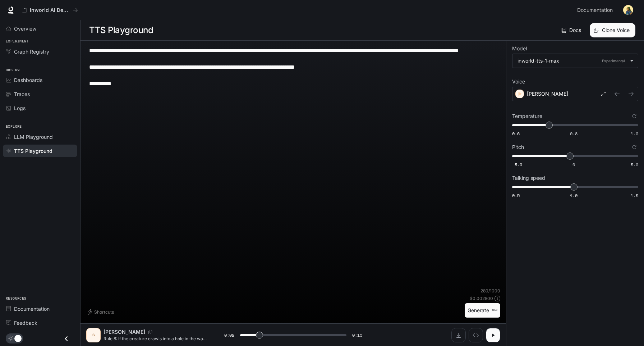  I want to click on a: Graph Registry, so click(40, 52).